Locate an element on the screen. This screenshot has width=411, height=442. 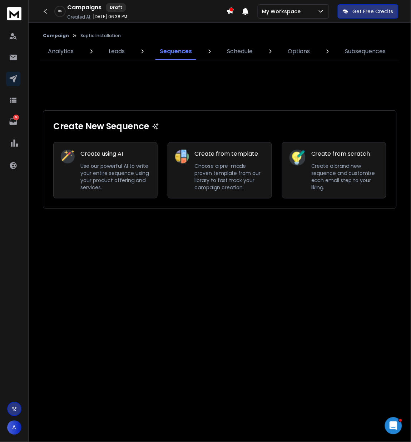
p: Created At: is located at coordinates (79, 17).